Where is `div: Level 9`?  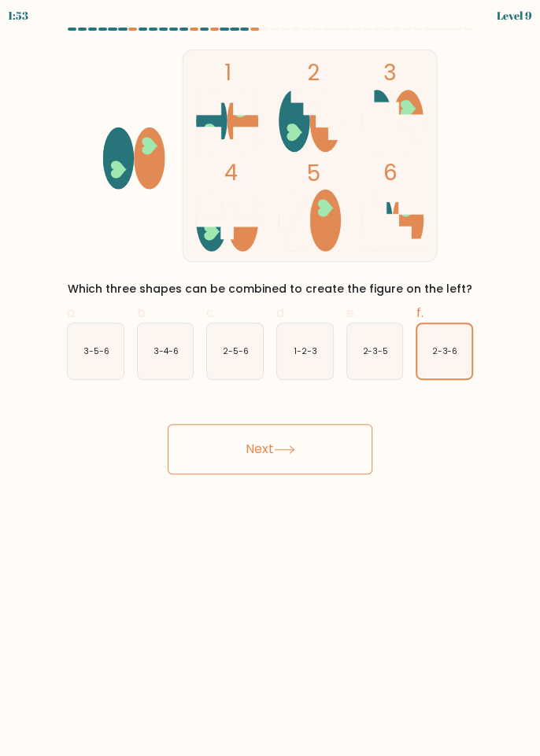 div: Level 9 is located at coordinates (514, 15).